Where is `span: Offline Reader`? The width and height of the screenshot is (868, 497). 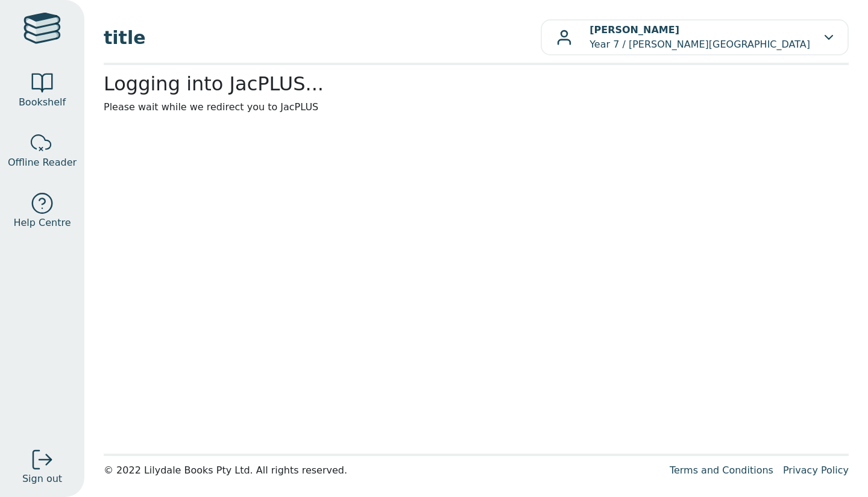
span: Offline Reader is located at coordinates (42, 163).